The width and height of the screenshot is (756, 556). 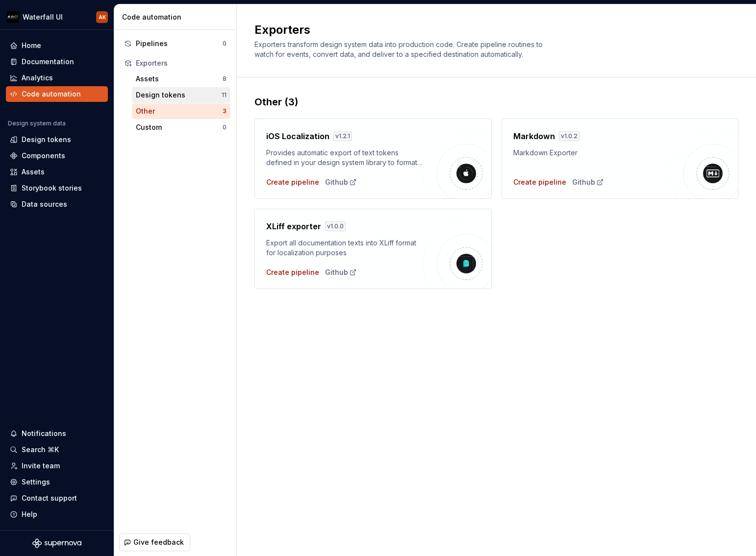 I want to click on a: Home, so click(x=57, y=45).